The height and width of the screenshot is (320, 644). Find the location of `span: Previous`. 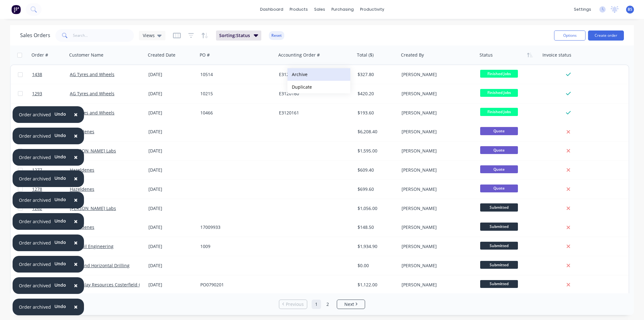

span: Previous is located at coordinates (294, 304).